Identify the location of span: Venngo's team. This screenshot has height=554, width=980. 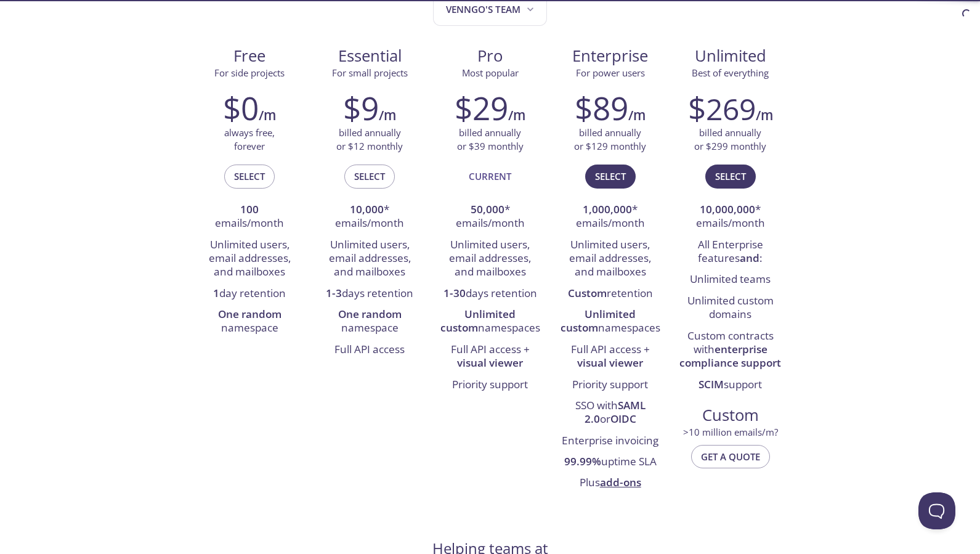
(490, 9).